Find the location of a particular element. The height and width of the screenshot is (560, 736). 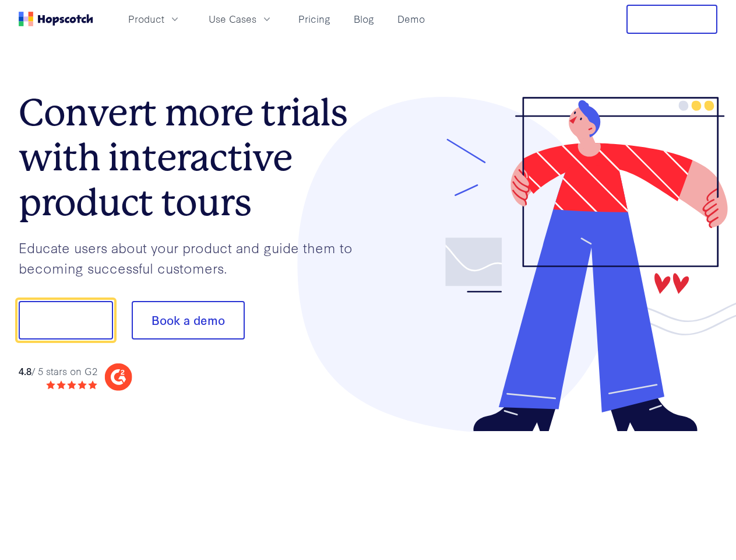

a: Pricing is located at coordinates (314, 19).